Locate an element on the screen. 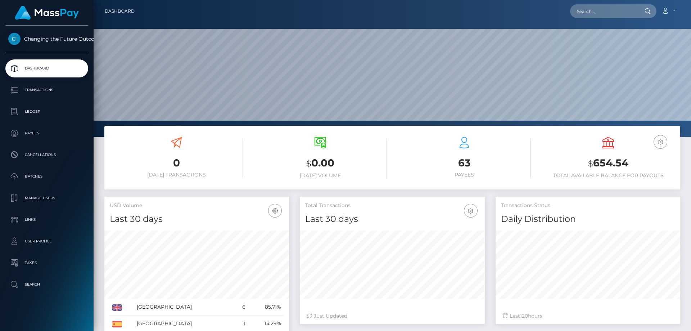  a: Manage Users is located at coordinates (47, 198).